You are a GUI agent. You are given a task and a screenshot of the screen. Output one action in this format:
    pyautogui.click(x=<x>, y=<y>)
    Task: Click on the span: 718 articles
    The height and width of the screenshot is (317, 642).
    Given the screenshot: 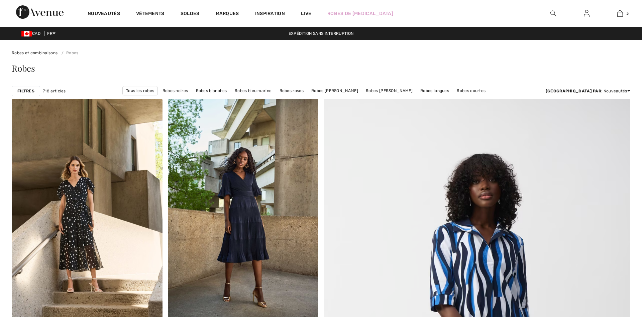 What is the action you would take?
    pyautogui.click(x=54, y=91)
    